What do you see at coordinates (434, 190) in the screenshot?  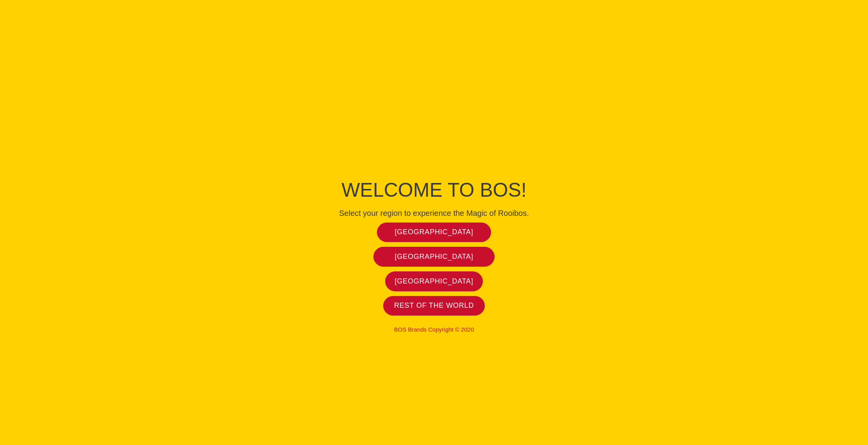 I see `h1: Welcome to BOS!` at bounding box center [434, 190].